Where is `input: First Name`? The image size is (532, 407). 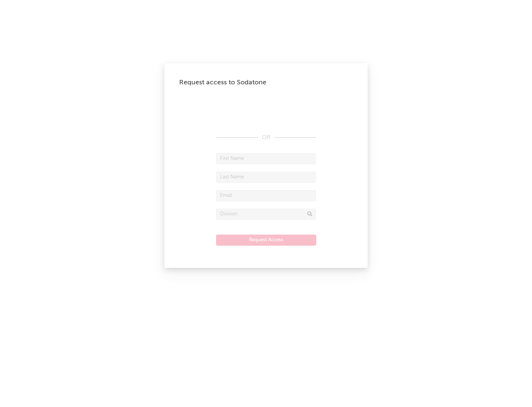
input: First Name is located at coordinates (266, 158).